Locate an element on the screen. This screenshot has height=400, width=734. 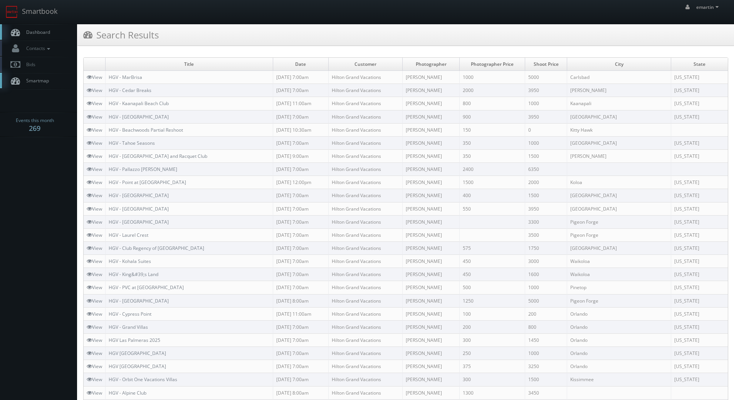
td: 200 is located at coordinates (546, 314).